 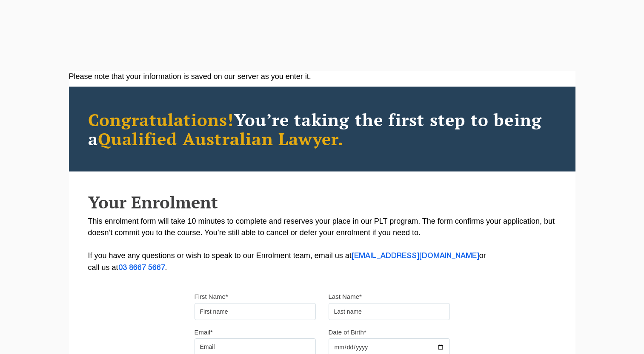 What do you see at coordinates (322, 244) in the screenshot?
I see `p: This enrolment form will take 10 minutes to complete and reserves your place in our PLT program. ...` at bounding box center [322, 244].